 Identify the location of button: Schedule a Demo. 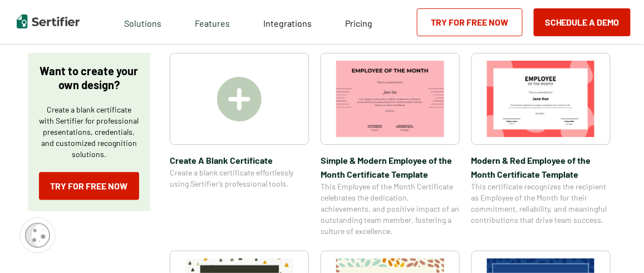
(582, 22).